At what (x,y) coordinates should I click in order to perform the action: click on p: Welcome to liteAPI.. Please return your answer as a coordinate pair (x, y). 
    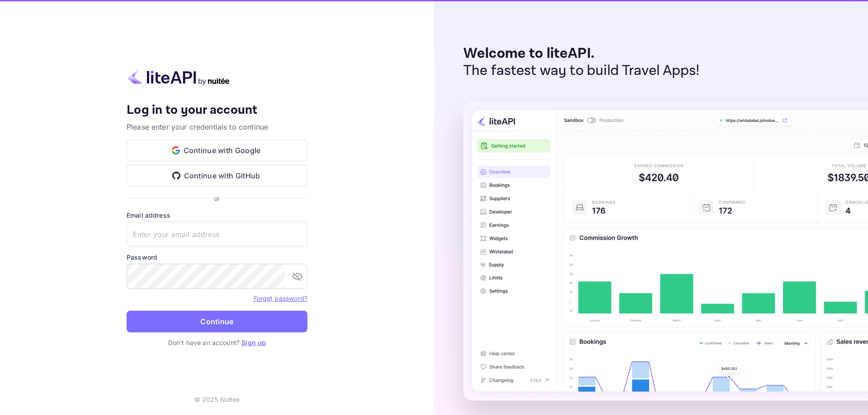
    Looking at the image, I should click on (581, 54).